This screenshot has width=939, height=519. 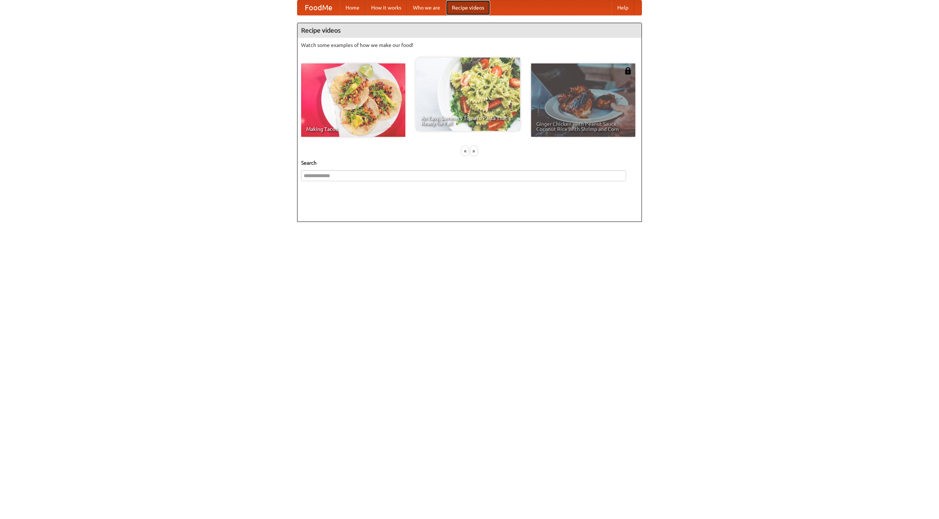 What do you see at coordinates (628, 71) in the screenshot?
I see `img: 483408.png` at bounding box center [628, 71].